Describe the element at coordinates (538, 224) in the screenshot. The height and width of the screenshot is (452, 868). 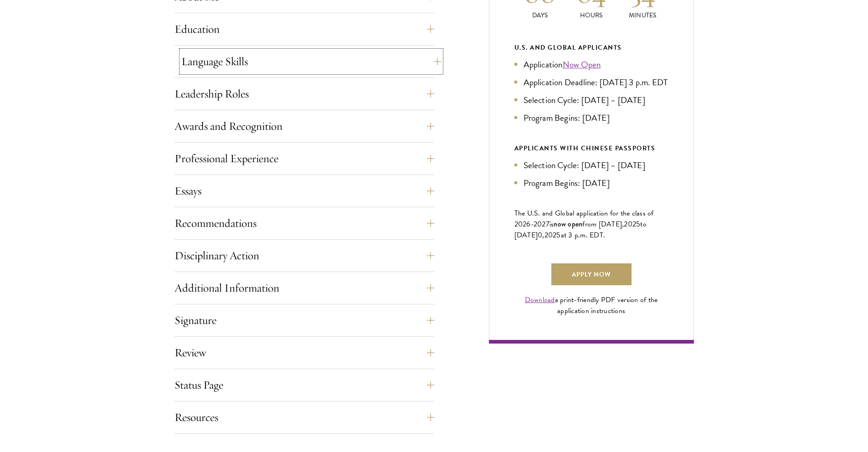
I see `span: -202` at that location.